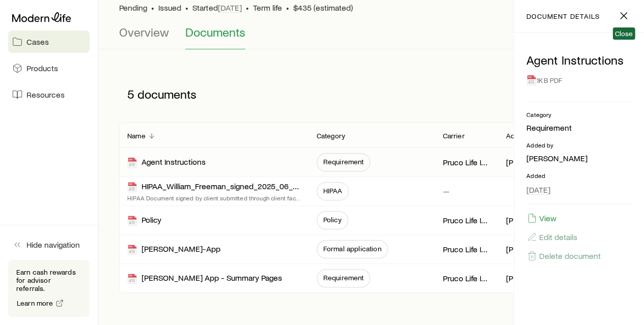 This screenshot has width=644, height=325. Describe the element at coordinates (214, 186) in the screenshot. I see `div: HIPAA_William_Freeman_signed_2025_06_18.pdf` at that location.